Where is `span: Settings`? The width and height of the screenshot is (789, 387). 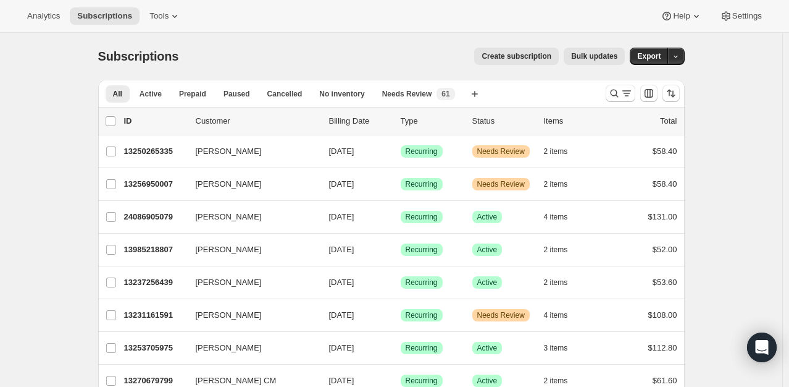
span: Settings is located at coordinates (747, 16).